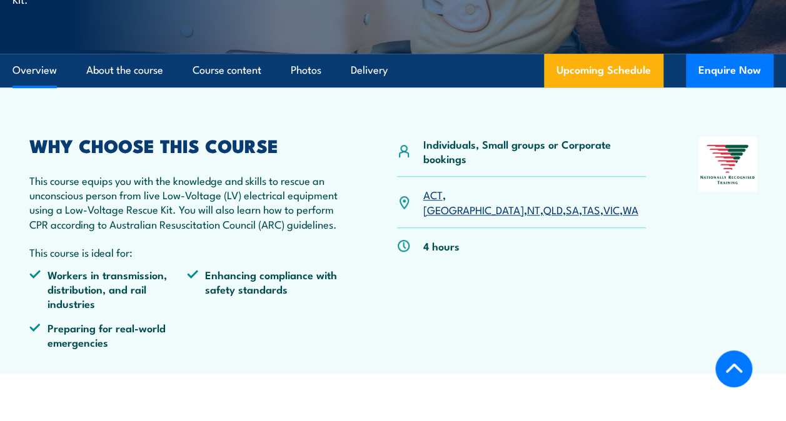  I want to click on a: Course content, so click(227, 70).